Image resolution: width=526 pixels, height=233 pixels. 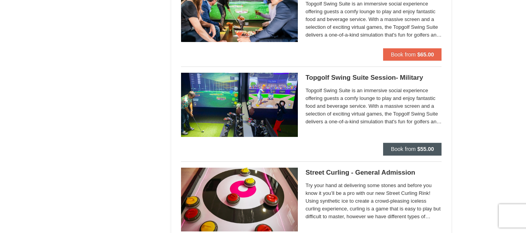 What do you see at coordinates (426, 55) in the screenshot?
I see `strong: $65.00` at bounding box center [426, 55].